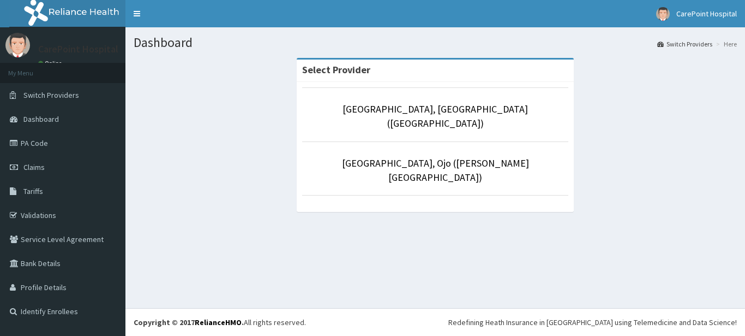 This screenshot has width=745, height=336. What do you see at coordinates (34, 167) in the screenshot?
I see `span: Claims` at bounding box center [34, 167].